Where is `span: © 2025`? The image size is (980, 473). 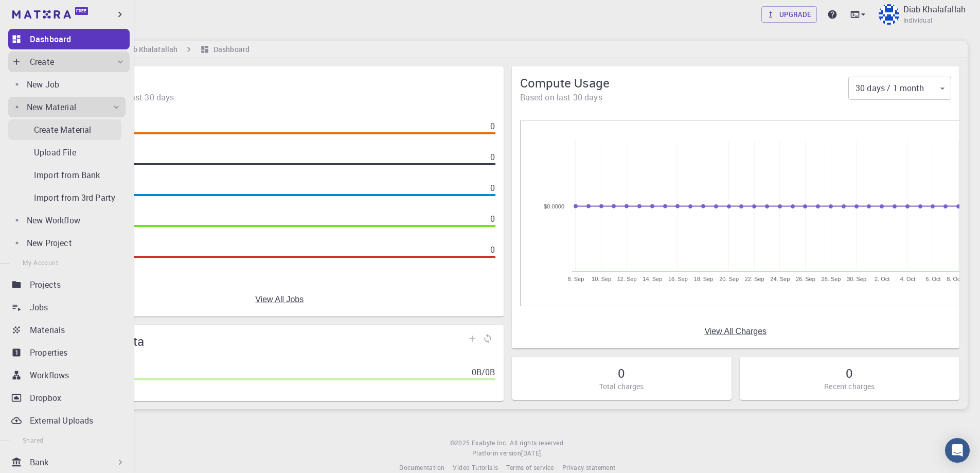 span: © 2025 is located at coordinates (461, 444).